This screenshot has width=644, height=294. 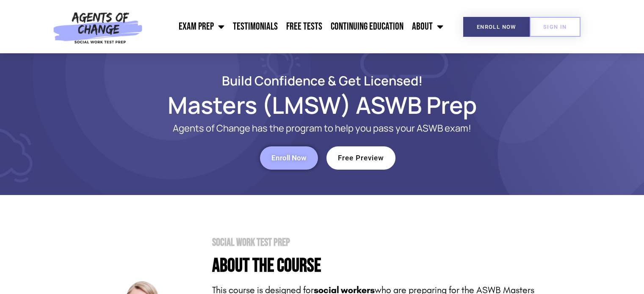 What do you see at coordinates (388, 243) in the screenshot?
I see `h2: Social Work Test Prep` at bounding box center [388, 243].